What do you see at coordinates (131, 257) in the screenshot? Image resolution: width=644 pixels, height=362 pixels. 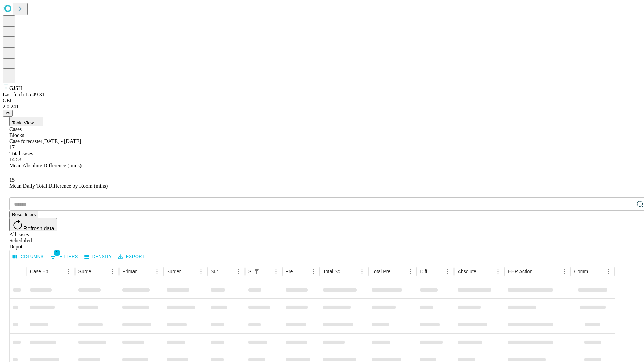 I see `button: Export` at bounding box center [131, 257].